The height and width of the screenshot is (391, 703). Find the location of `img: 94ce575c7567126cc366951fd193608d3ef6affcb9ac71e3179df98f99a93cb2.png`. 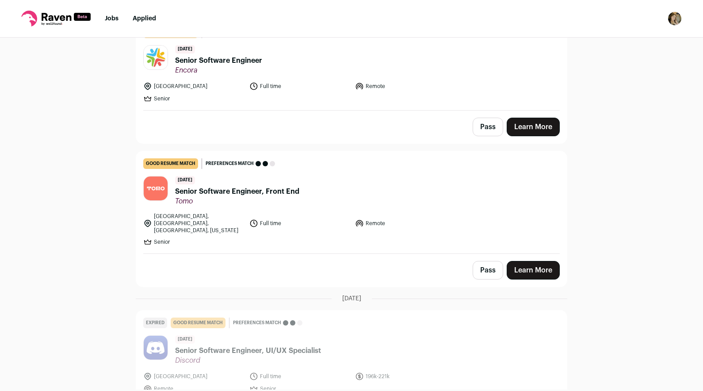

img: 94ce575c7567126cc366951fd193608d3ef6affcb9ac71e3179df98f99a93cb2.png is located at coordinates (156, 188).